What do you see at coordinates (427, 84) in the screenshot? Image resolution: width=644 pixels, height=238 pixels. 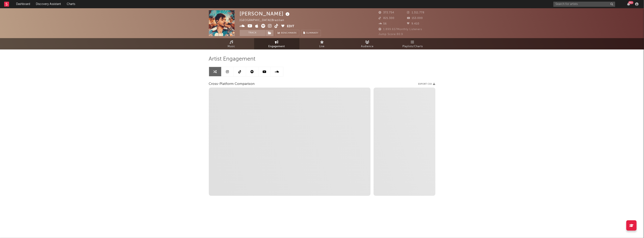 I see `button: Export CSV` at bounding box center [427, 84].